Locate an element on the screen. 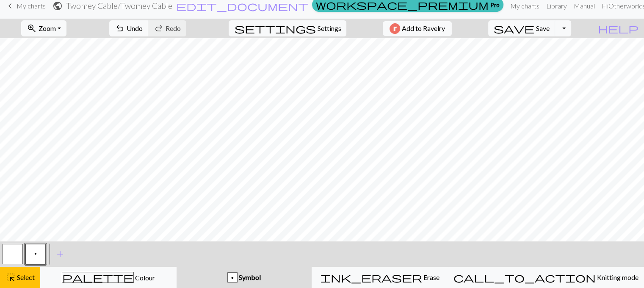  span: Colour is located at coordinates (144, 277).